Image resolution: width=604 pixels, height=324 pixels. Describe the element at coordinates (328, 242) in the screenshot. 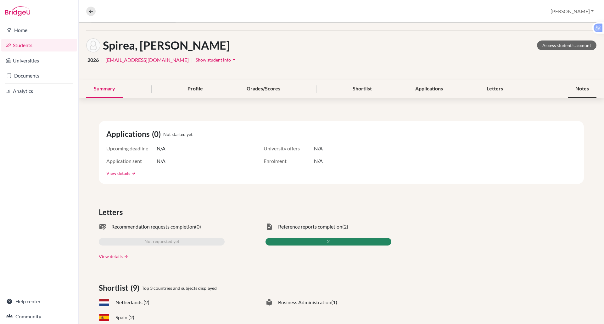

I see `span: 2` at that location.